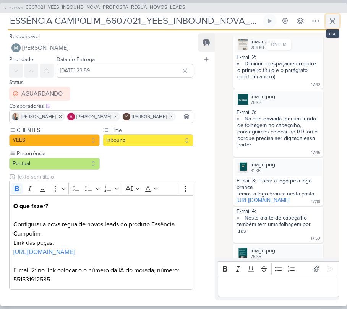  Describe the element at coordinates (278, 211) in the screenshot. I see `div: E-mail 4:` at that location.